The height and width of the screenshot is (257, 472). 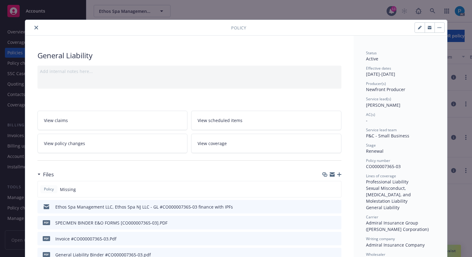 What do you see at coordinates (372, 217) in the screenshot?
I see `span: Carrier` at bounding box center [372, 217].